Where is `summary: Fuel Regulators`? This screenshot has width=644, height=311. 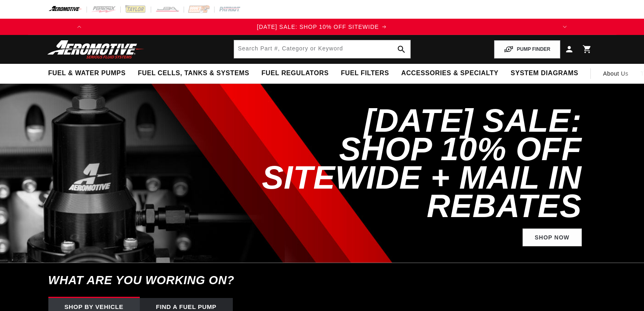
summary: Fuel Regulators is located at coordinates (295, 73).